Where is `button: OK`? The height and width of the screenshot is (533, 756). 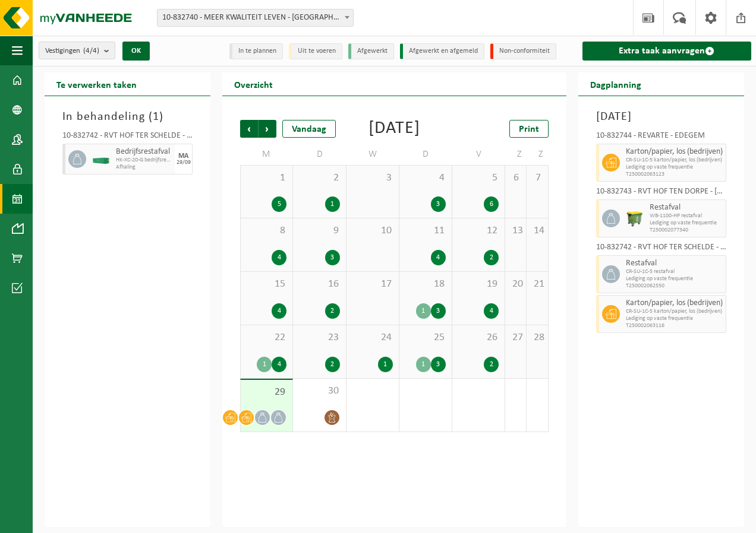
button: OK is located at coordinates (136, 51).